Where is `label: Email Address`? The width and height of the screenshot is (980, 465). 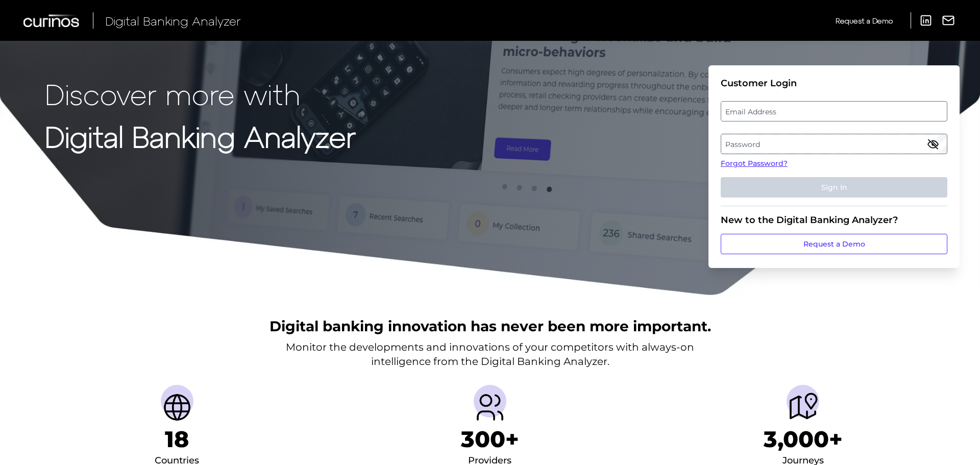 label: Email Address is located at coordinates (834, 111).